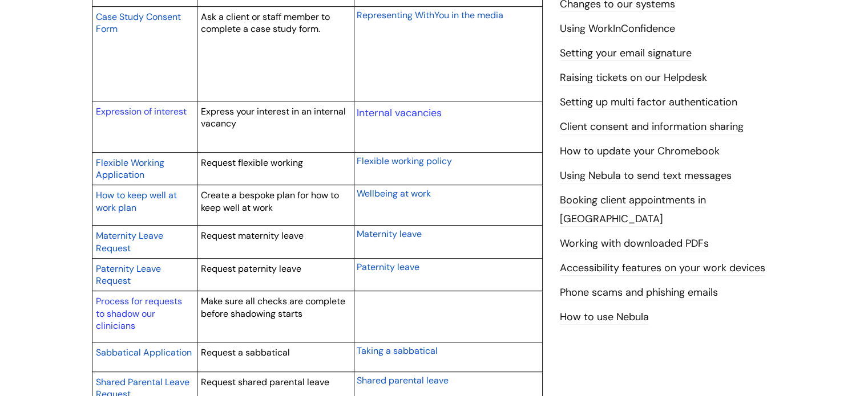  I want to click on span: Paternity leave, so click(388, 267).